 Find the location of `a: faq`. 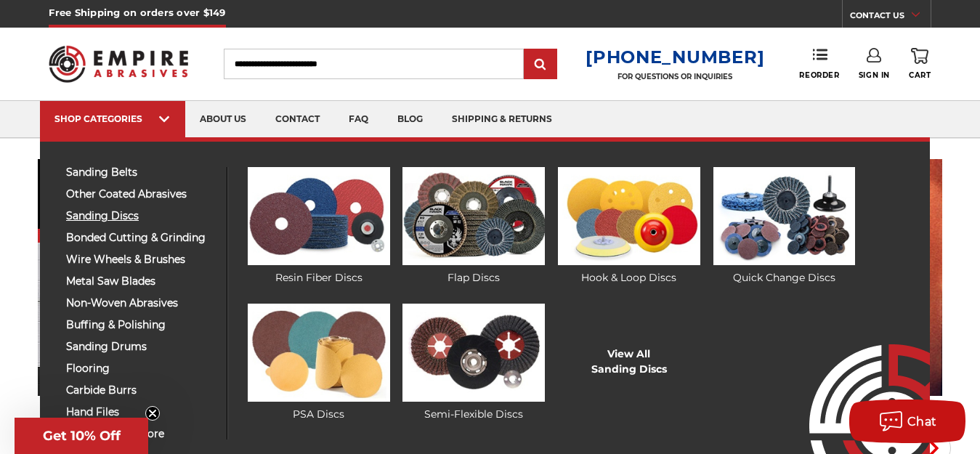

a: faq is located at coordinates (358, 119).